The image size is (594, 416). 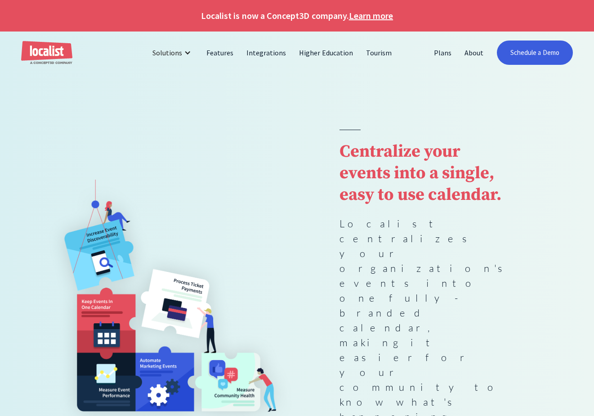 I want to click on a: Features, so click(x=220, y=53).